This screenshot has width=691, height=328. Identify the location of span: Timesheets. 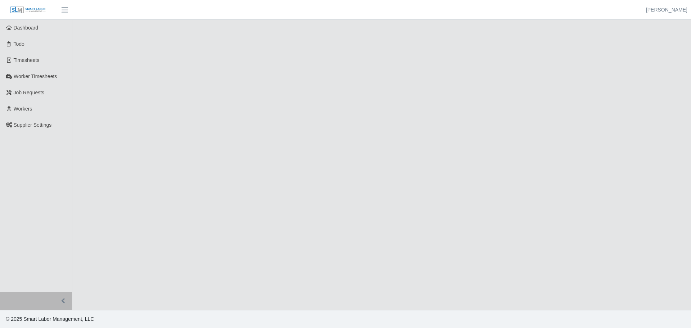
(27, 60).